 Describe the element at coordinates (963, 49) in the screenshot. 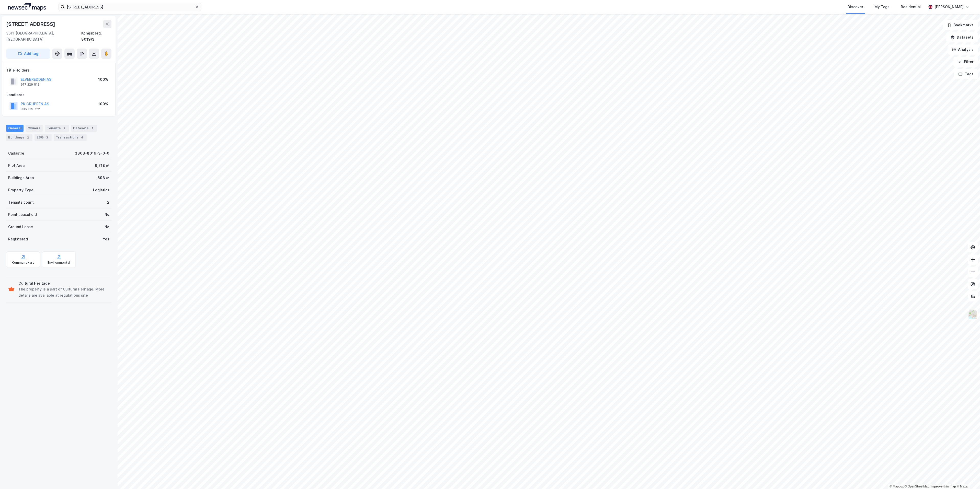

I see `button: Analysis` at that location.